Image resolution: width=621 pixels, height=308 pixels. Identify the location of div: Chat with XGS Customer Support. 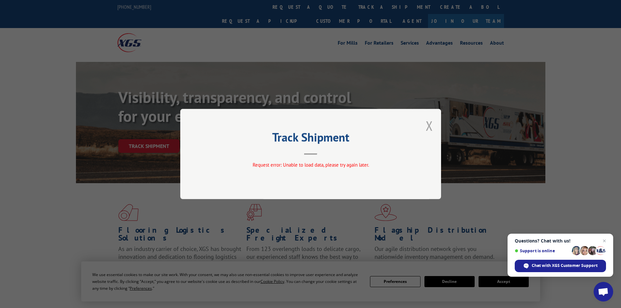
(561, 266).